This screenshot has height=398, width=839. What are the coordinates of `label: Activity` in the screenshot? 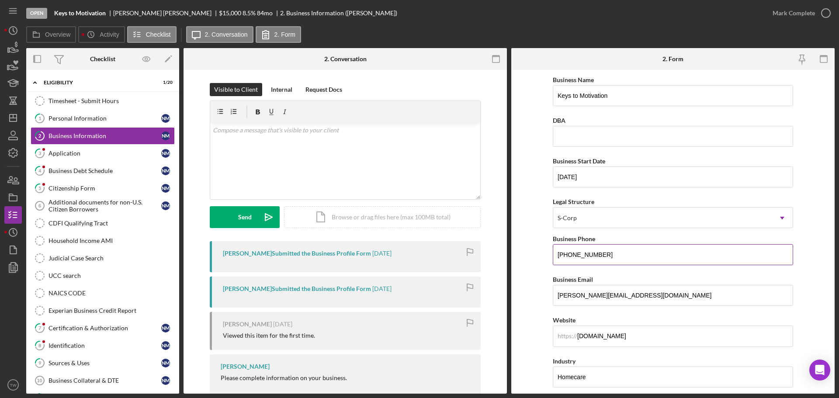 It's located at (109, 35).